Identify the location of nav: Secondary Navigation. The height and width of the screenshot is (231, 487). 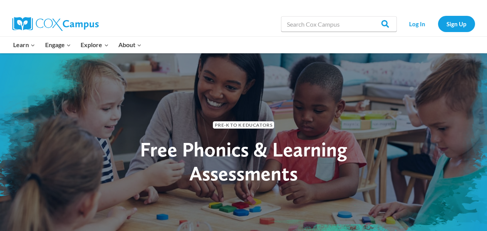
(438, 24).